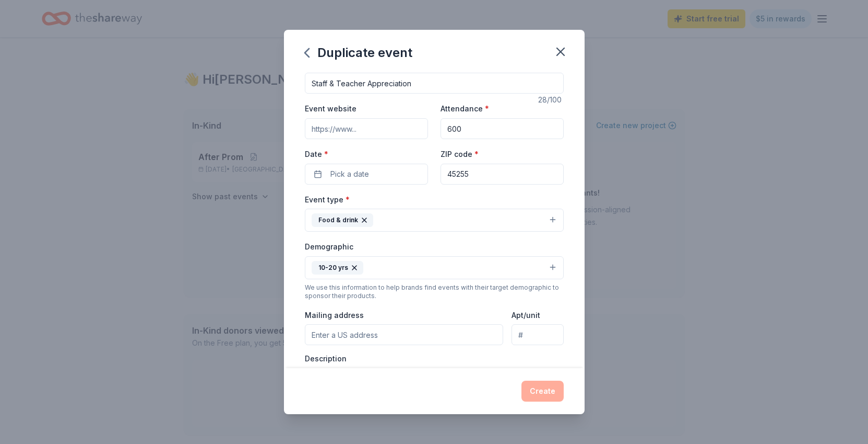  What do you see at coordinates (330, 109) in the screenshot?
I see `label: Event website` at bounding box center [330, 109].